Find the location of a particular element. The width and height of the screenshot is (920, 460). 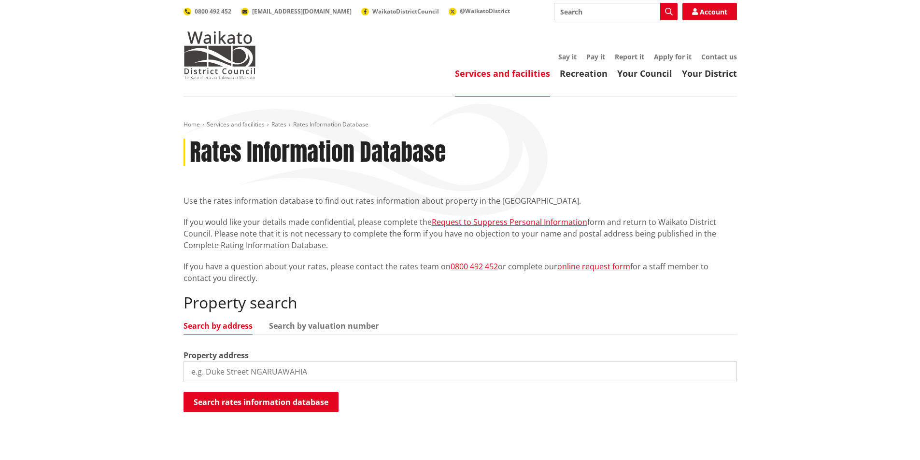

a: Search by valuation number is located at coordinates (324, 326).